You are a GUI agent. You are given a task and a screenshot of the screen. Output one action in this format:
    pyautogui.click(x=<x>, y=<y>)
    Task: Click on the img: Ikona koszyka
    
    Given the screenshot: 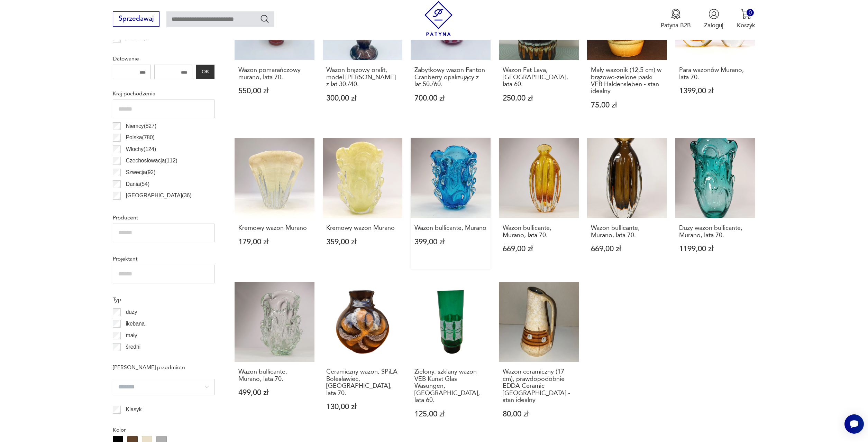 What is the action you would take?
    pyautogui.click(x=746, y=14)
    